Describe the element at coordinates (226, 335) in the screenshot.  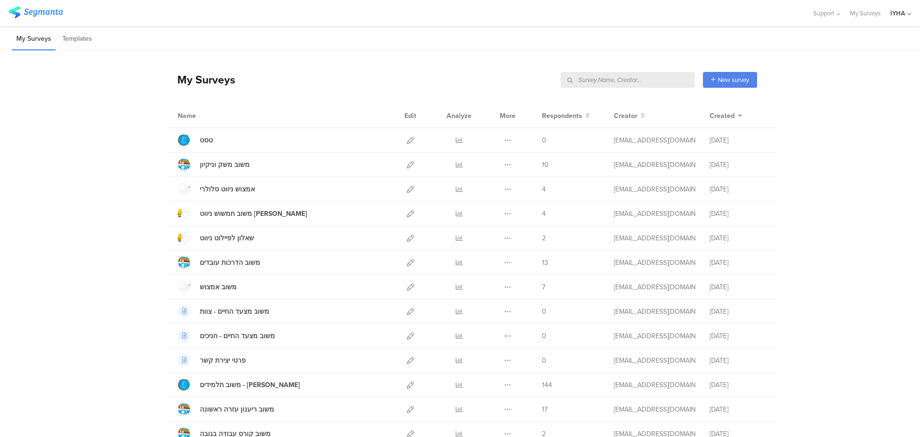
I see `a: משוב מצעד החיים - חניכים` at that location.